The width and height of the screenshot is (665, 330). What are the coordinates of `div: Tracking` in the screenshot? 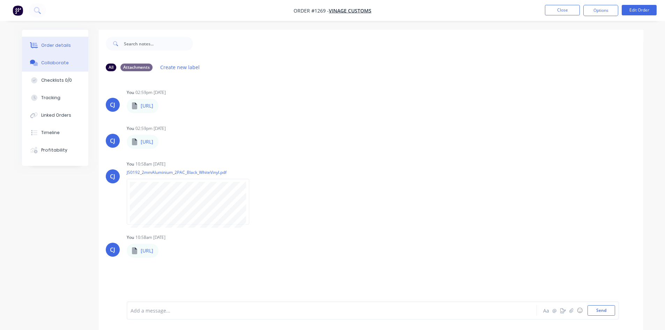 It's located at (51, 98).